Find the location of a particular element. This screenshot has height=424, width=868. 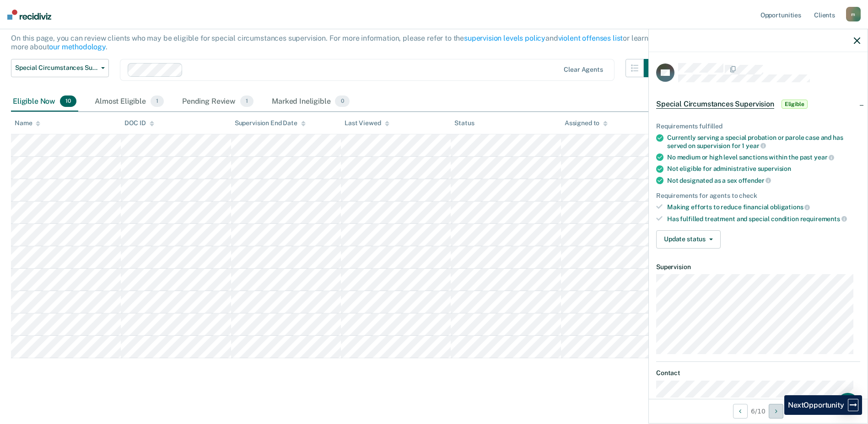

div: Requirements fulfilled is located at coordinates (758, 126).